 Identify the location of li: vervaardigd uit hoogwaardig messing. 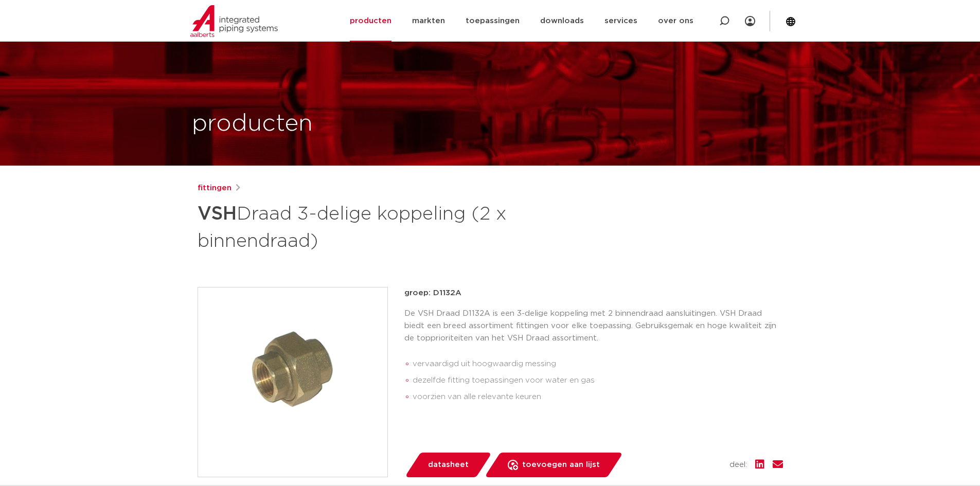
(598, 364).